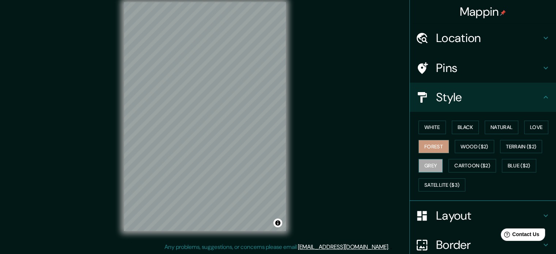  I want to click on div: Pins, so click(483, 68).